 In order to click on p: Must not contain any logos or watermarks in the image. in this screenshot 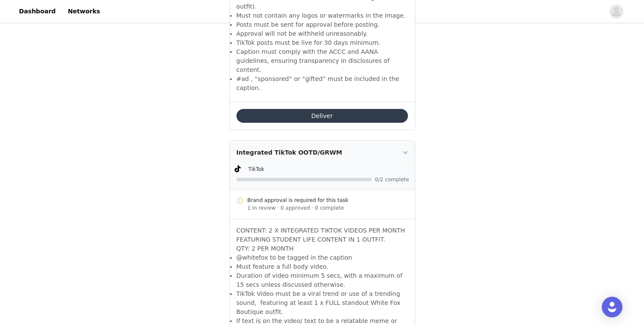, I will do `click(322, 15)`.